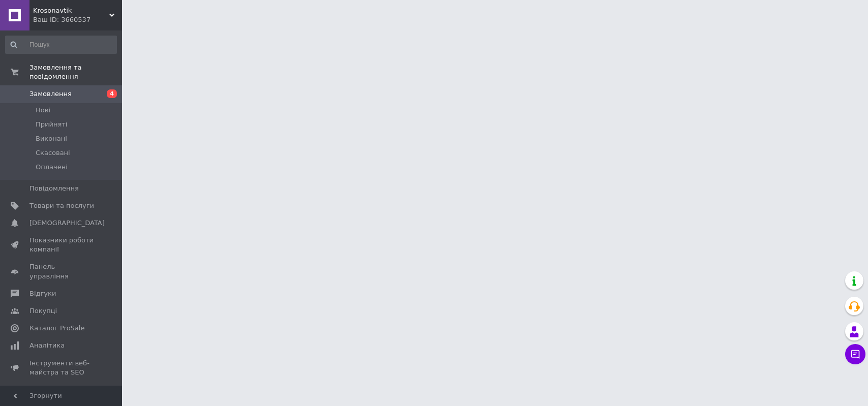  I want to click on span: Krosonavtik, so click(71, 11).